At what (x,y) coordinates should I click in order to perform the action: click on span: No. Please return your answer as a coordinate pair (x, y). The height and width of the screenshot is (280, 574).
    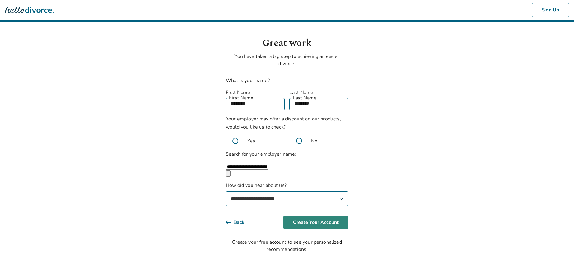
    Looking at the image, I should click on (314, 141).